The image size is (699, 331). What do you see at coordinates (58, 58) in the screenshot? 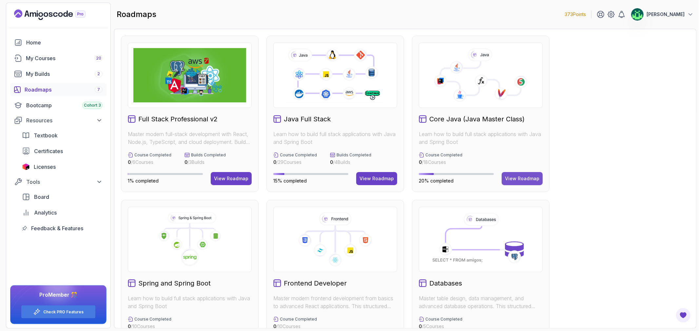
I see `a: courses` at bounding box center [58, 58].